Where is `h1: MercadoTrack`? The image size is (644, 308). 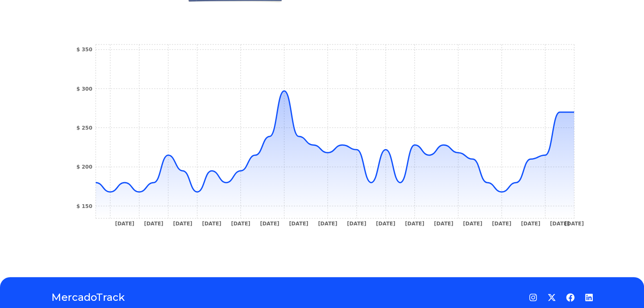
h1: MercadoTrack is located at coordinates (88, 298).